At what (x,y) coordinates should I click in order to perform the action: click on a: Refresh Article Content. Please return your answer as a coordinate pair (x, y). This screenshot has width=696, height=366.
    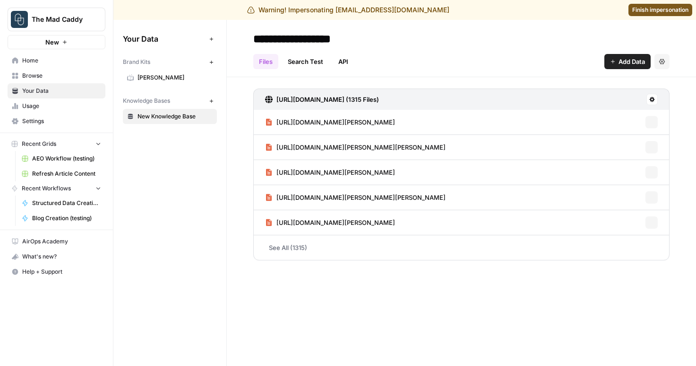
    Looking at the image, I should click on (61, 174).